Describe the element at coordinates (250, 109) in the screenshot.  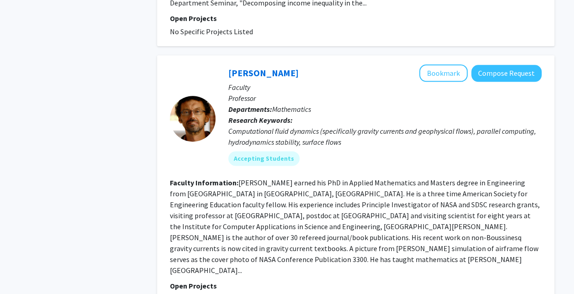
I see `b: Departments:` at that location.